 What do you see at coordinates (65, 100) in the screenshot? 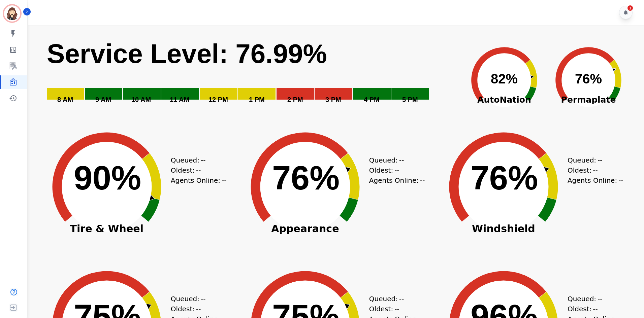
I see `text: 8 AM` at bounding box center [65, 100].